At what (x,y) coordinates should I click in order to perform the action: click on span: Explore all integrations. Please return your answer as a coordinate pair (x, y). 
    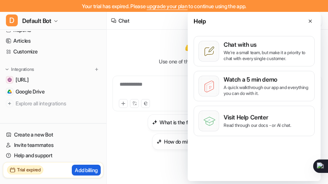
    Looking at the image, I should click on (58, 103).